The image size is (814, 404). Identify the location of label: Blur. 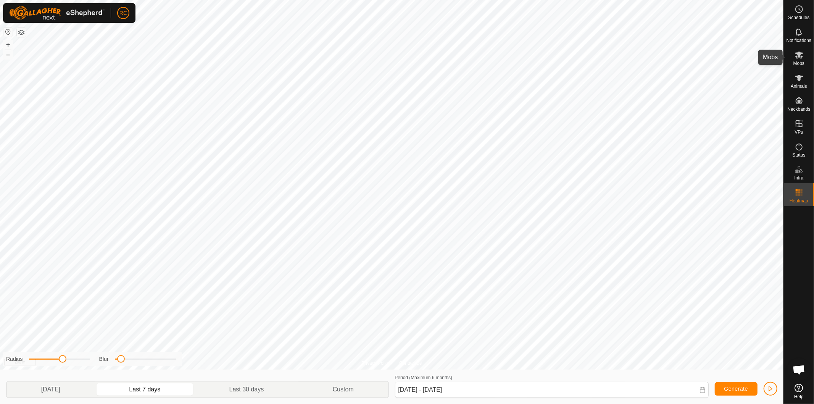
(104, 359).